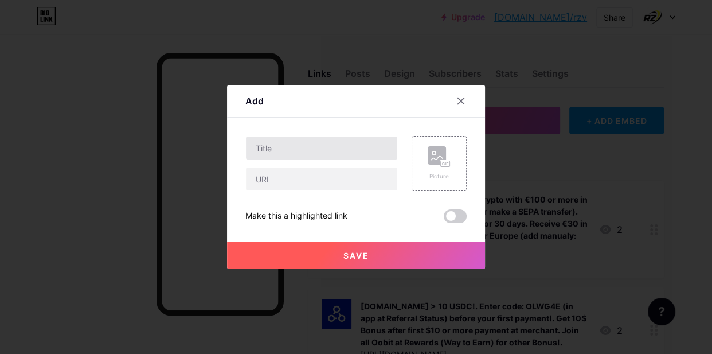  I want to click on button: Save, so click(356, 255).